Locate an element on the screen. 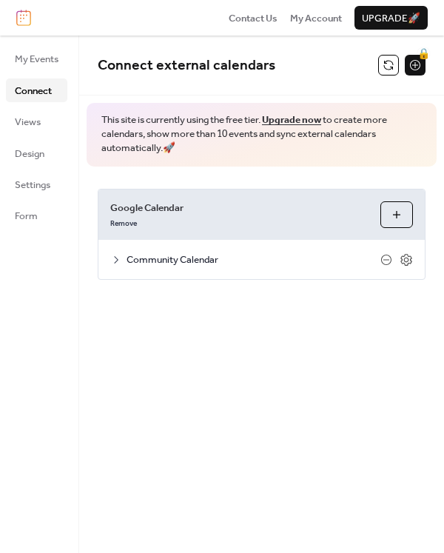 The width and height of the screenshot is (444, 553). span: My Account is located at coordinates (316, 18).